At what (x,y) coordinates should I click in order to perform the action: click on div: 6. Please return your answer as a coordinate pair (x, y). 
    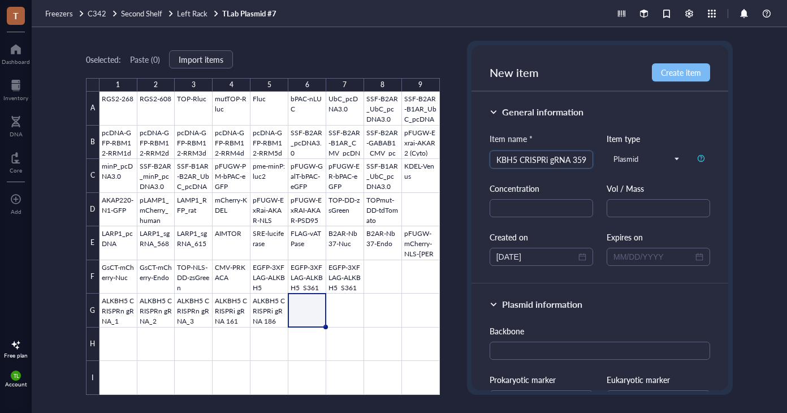
    Looking at the image, I should click on (307, 85).